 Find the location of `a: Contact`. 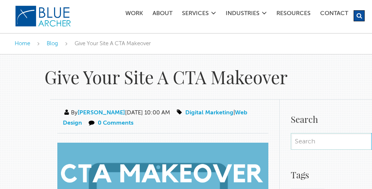

a: Contact is located at coordinates (334, 14).